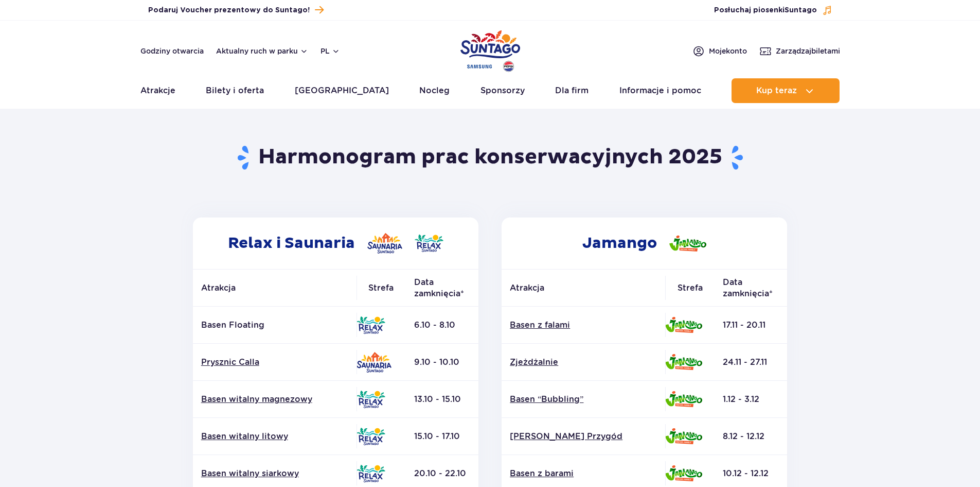  I want to click on a: Sponsorzy, so click(502, 91).